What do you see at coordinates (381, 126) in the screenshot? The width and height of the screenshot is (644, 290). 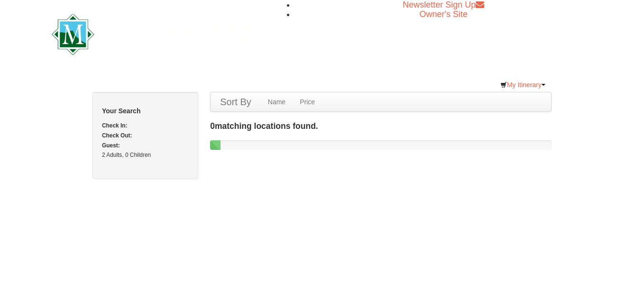 I see `h4: matching locations found.` at bounding box center [381, 126].